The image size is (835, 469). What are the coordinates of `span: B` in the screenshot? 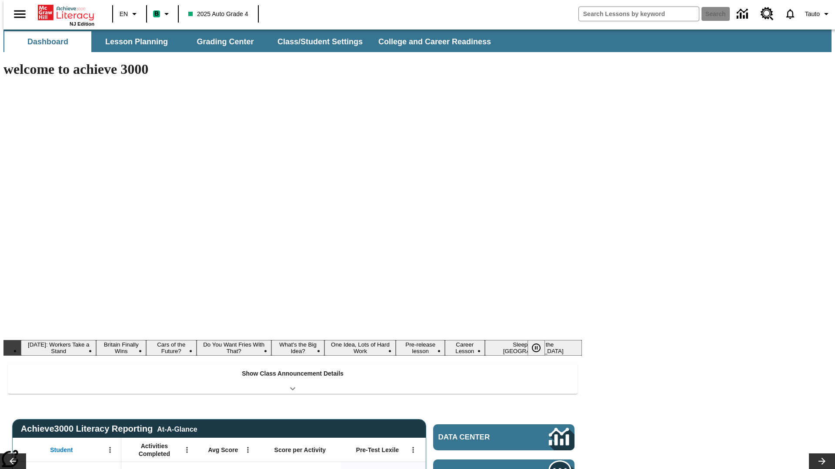 It's located at (156, 13).